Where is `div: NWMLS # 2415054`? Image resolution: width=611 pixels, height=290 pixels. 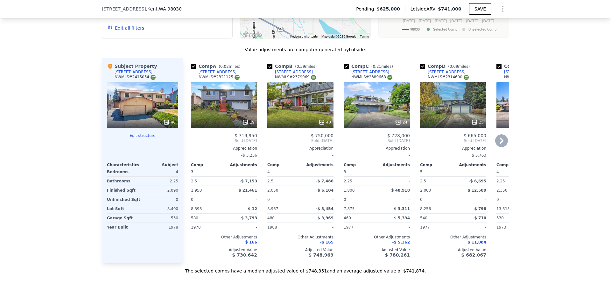 div: NWMLS # 2415054 is located at coordinates (135, 77).